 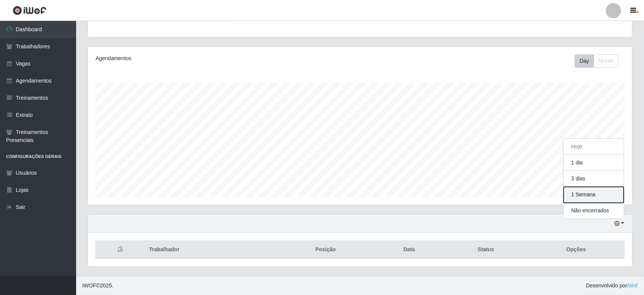 What do you see at coordinates (593, 179) in the screenshot?
I see `button: 3 dias` at bounding box center [593, 179].